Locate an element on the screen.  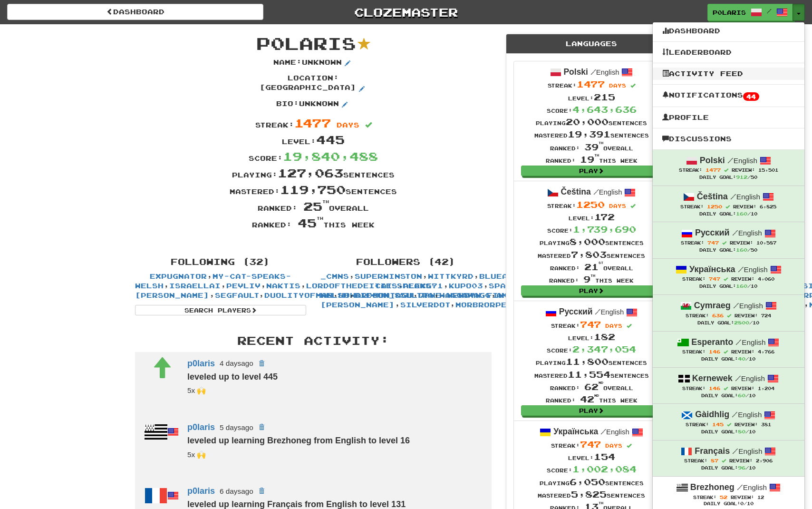
span: 15,501 is located at coordinates (769, 170).